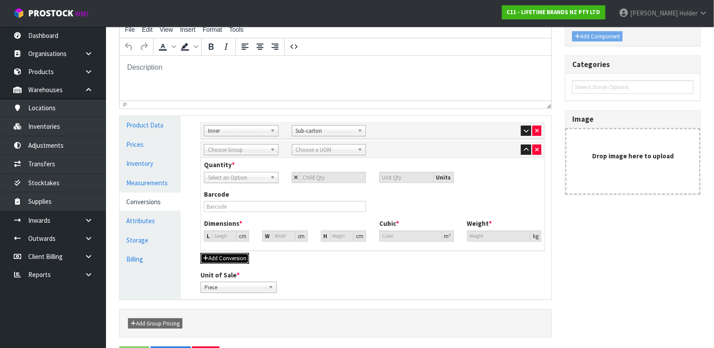 This screenshot has width=714, height=348. Describe the element at coordinates (208, 236) in the screenshot. I see `strong: L` at that location.